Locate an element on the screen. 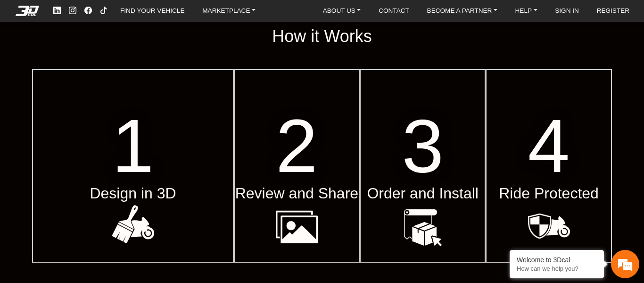  span: 2 is located at coordinates (297, 145).